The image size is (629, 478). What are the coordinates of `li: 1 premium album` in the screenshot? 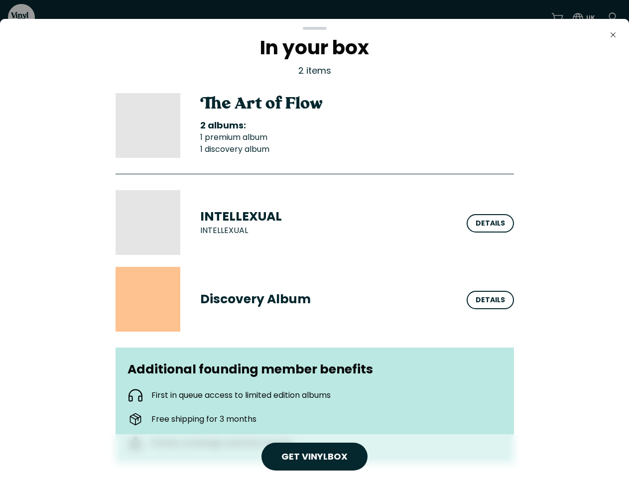 It's located at (357, 138).